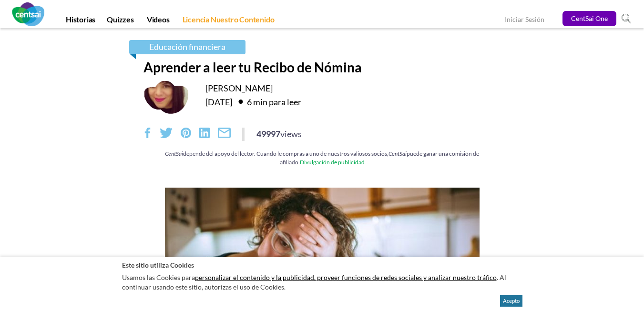 This screenshot has width=644, height=310. What do you see at coordinates (322, 265) in the screenshot?
I see `h2: Este sitio utiliza Cookies` at bounding box center [322, 265].